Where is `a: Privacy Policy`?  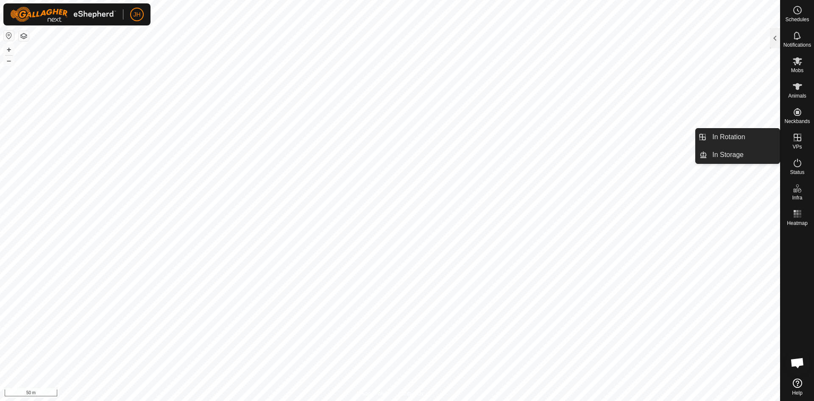
a: Privacy Policy is located at coordinates (372, 393).